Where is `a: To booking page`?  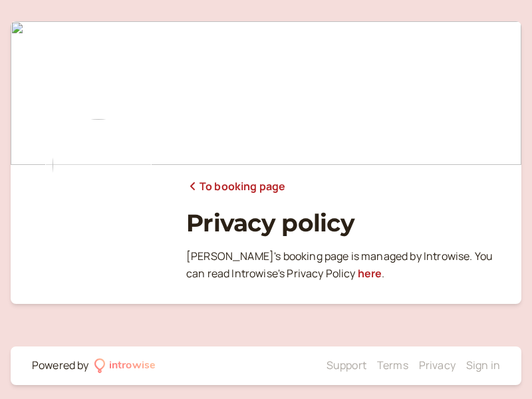 a: To booking page is located at coordinates (235, 187).